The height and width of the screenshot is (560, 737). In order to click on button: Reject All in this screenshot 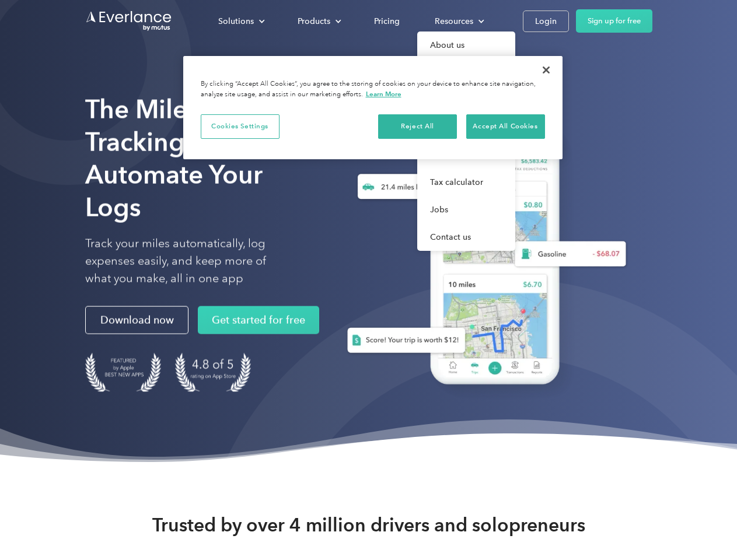, I will do `click(417, 126)`.